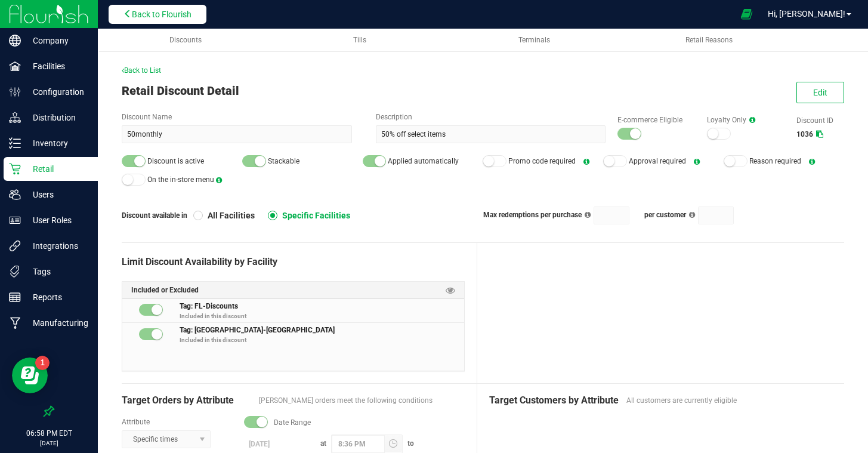 The image size is (868, 453). What do you see at coordinates (7, 6) in the screenshot?
I see `span: 1` at bounding box center [7, 6].